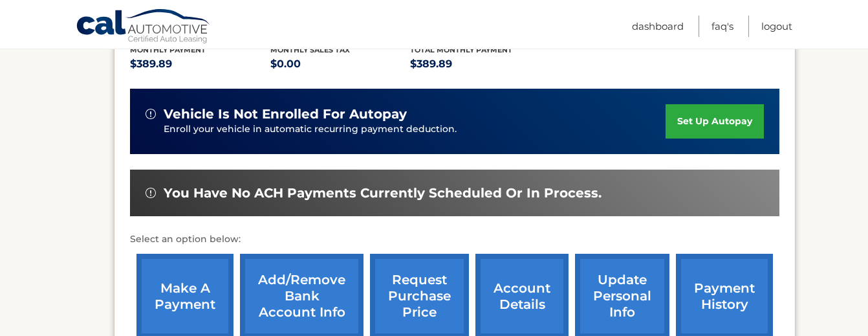 Image resolution: width=868 pixels, height=336 pixels. Describe the element at coordinates (777, 26) in the screenshot. I see `a: Logout` at that location.